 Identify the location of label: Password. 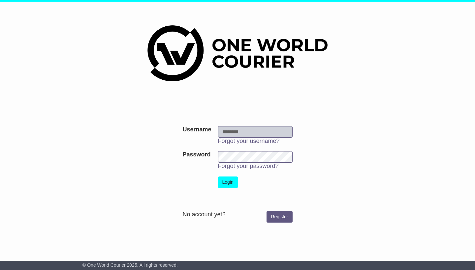
(196, 155).